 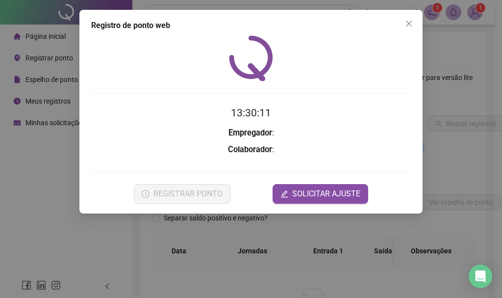 What do you see at coordinates (250, 132) in the screenshot?
I see `strong: Empregador` at bounding box center [250, 132].